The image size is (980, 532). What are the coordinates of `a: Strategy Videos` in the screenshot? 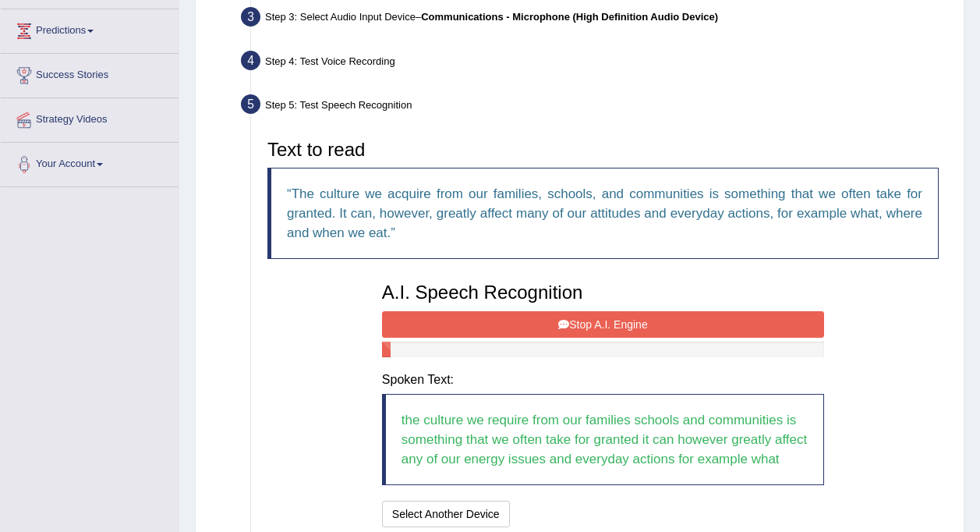 It's located at (89, 118).